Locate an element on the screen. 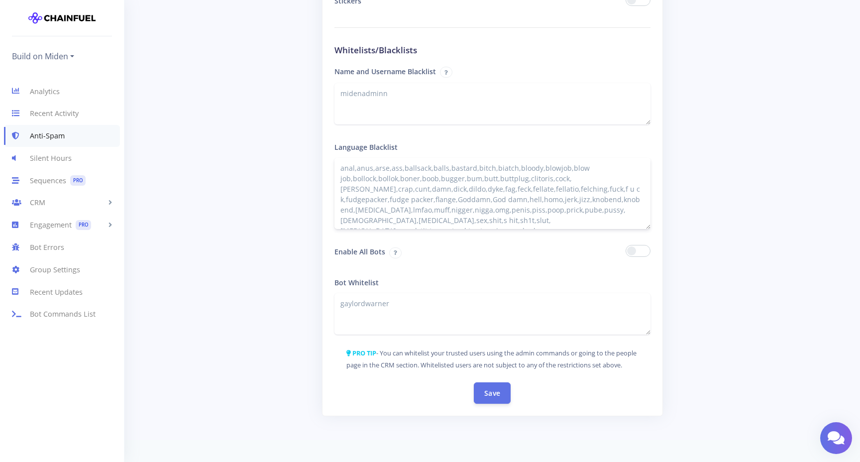 The height and width of the screenshot is (462, 860). a: Build on Miden is located at coordinates (43, 56).